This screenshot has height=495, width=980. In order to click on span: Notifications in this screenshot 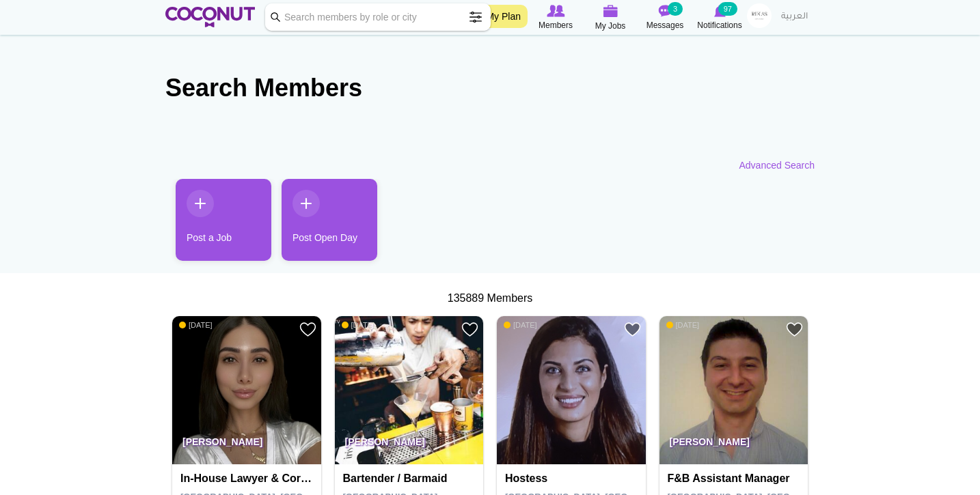, I will do `click(719, 25)`.